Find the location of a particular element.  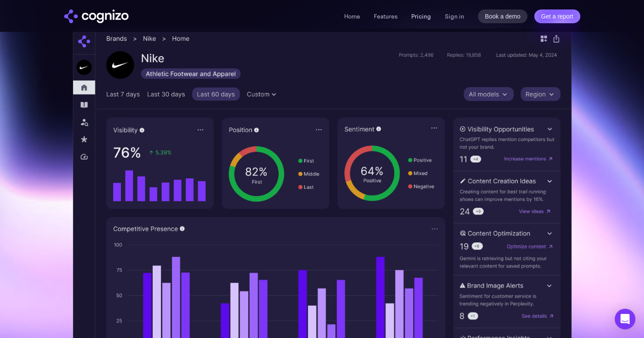

a: Get a report is located at coordinates (557, 17).